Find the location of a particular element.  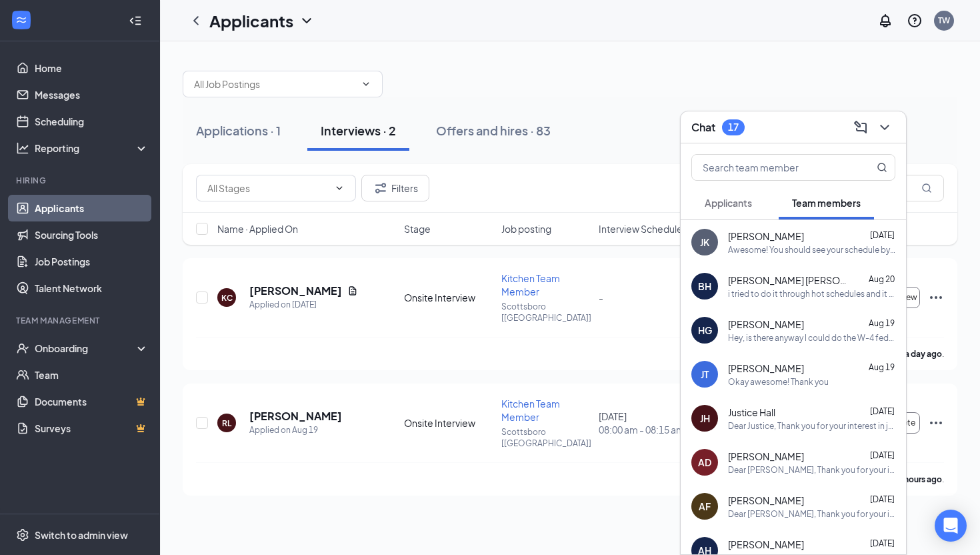

div: Switch to admin view is located at coordinates (82, 535).